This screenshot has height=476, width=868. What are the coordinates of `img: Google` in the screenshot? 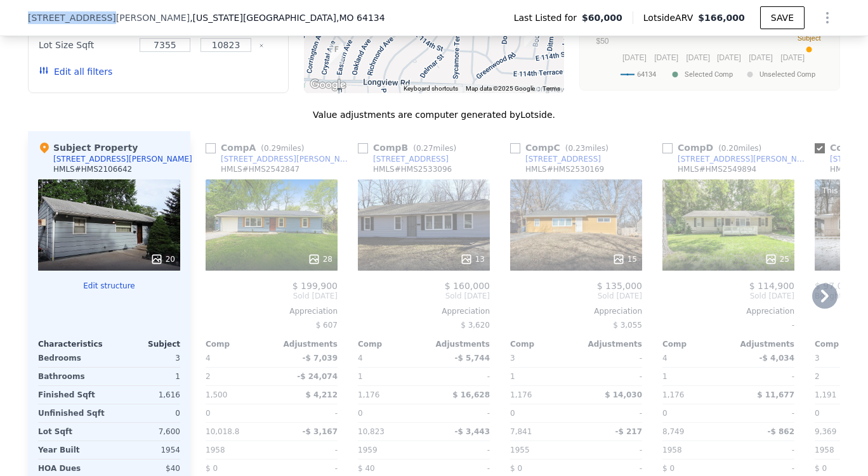 It's located at (328, 85).